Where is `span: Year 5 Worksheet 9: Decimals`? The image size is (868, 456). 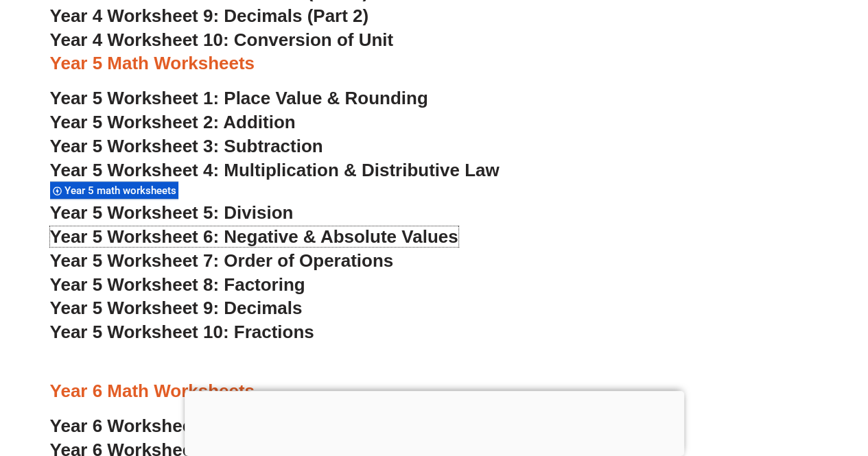
span: Year 5 Worksheet 9: Decimals is located at coordinates (177, 308).